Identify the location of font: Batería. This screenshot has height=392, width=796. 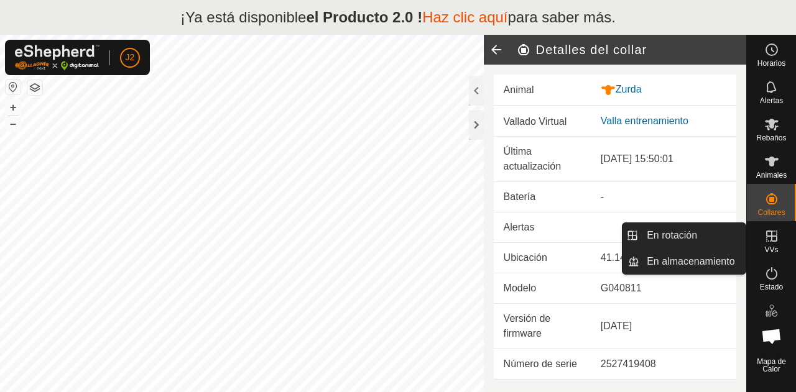
(520, 196).